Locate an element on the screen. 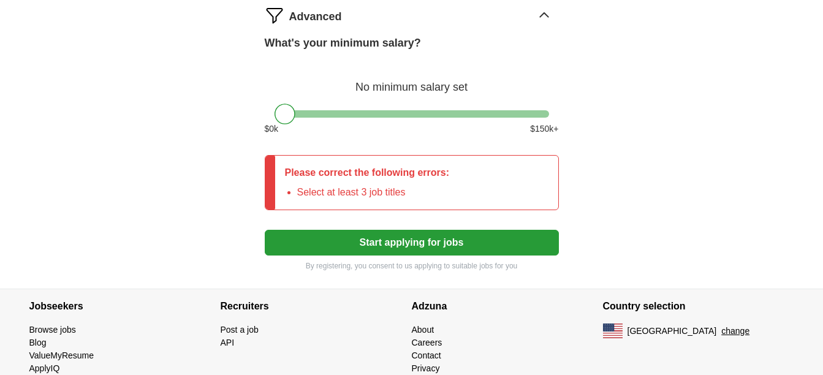 This screenshot has height=375, width=823. a: Blog is located at coordinates (38, 342).